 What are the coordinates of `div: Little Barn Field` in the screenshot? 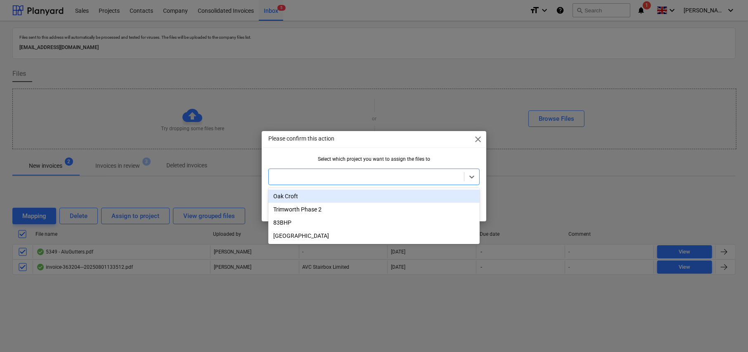 It's located at (374, 236).